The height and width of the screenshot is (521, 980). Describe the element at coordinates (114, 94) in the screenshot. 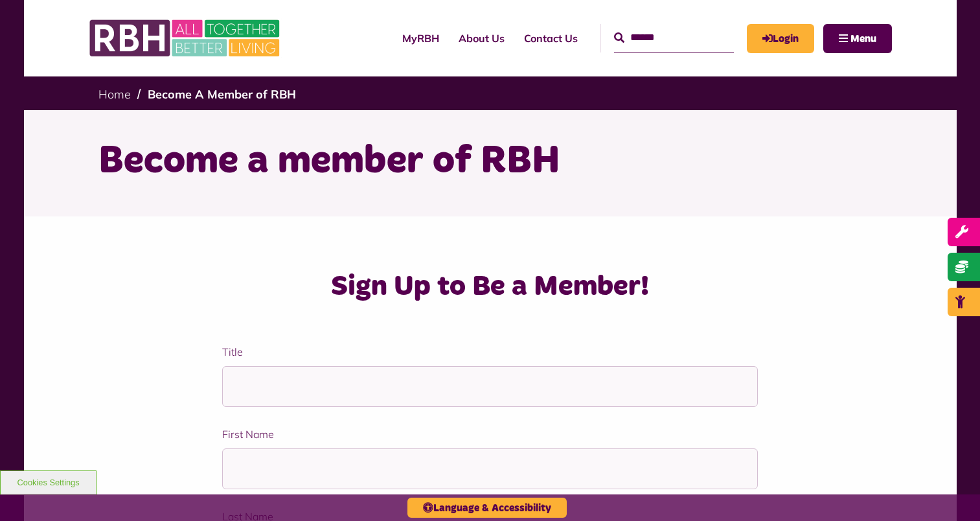

I see `a: Home` at that location.